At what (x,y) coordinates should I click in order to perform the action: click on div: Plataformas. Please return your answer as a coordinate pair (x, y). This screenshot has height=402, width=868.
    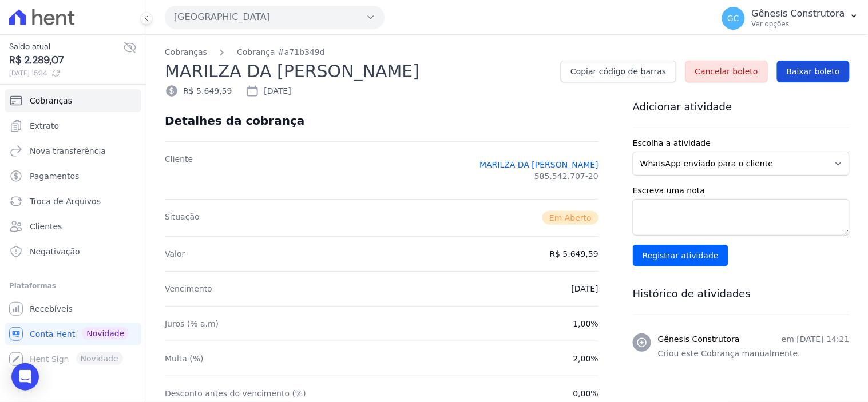
    Looking at the image, I should click on (73, 286).